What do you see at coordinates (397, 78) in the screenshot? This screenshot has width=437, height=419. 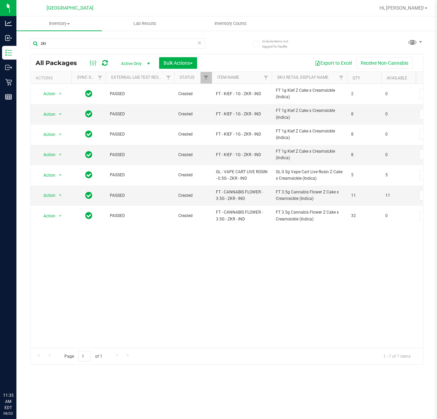 I see `a: Available` at bounding box center [397, 78].